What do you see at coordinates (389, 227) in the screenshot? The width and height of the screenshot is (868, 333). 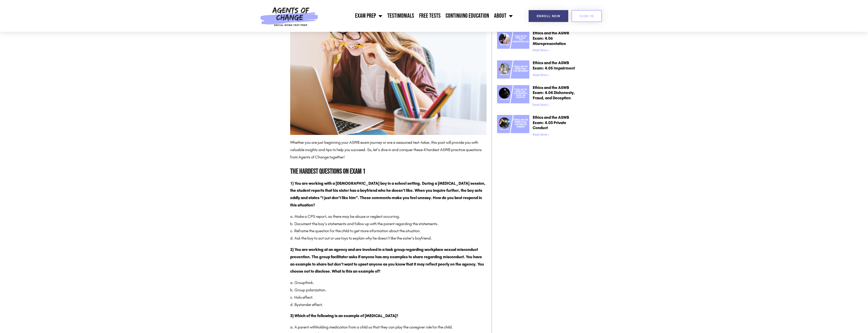 I see `p: a. Make a CPS report, as there may be abuse or neglect occurring. b. Document the boy’s statement...` at bounding box center [389, 227].